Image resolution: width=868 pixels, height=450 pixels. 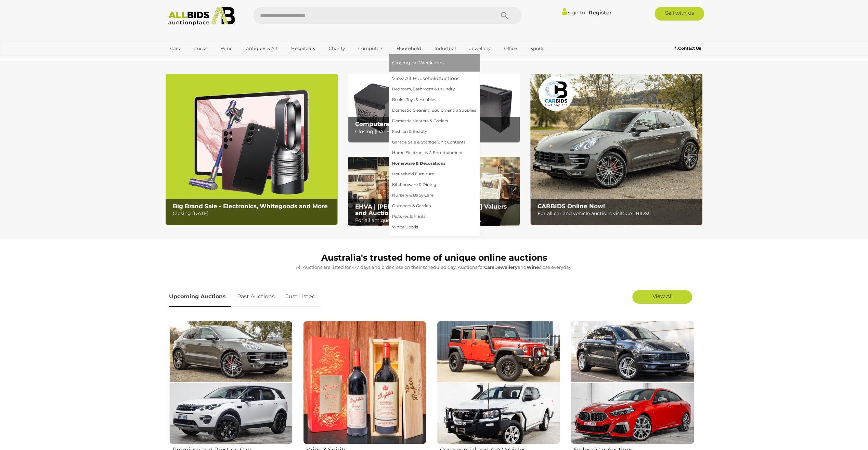 What do you see at coordinates (250, 206) in the screenshot?
I see `b: Big Brand Sale - Electronics, Whitegoods and More` at bounding box center [250, 206].